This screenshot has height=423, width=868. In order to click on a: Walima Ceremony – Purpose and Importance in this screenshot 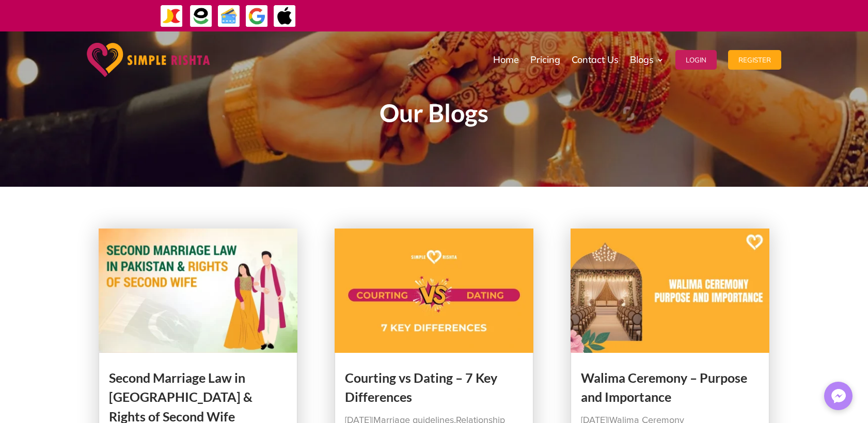, I will do `click(665, 388)`.